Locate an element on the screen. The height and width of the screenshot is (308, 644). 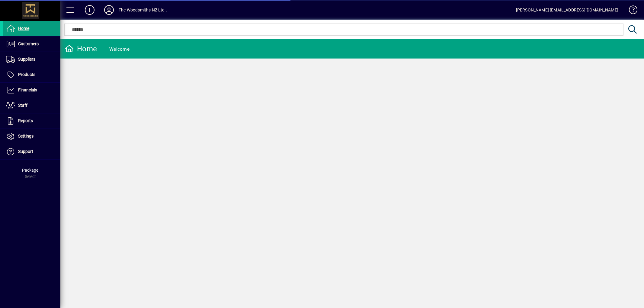
span: Customers is located at coordinates (29, 44).